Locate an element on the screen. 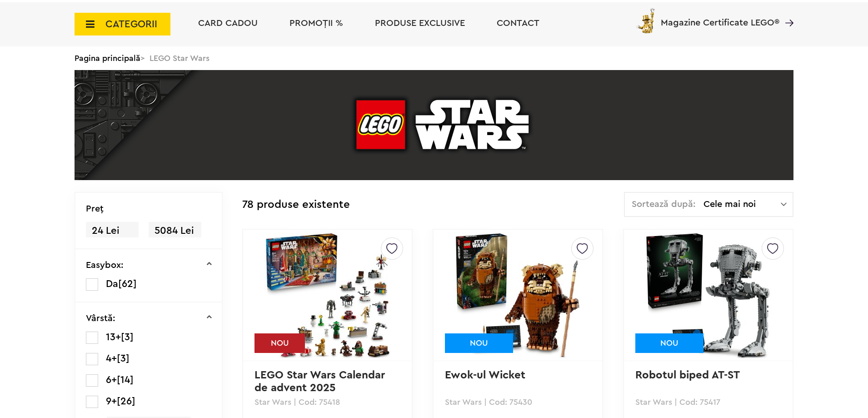 The image size is (868, 418). img: LEGO Star Wars is located at coordinates (434, 125).